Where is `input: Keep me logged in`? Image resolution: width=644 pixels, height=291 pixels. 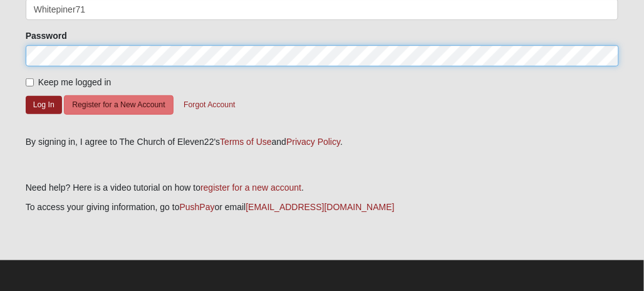
input: Keep me logged in is located at coordinates (29, 83).